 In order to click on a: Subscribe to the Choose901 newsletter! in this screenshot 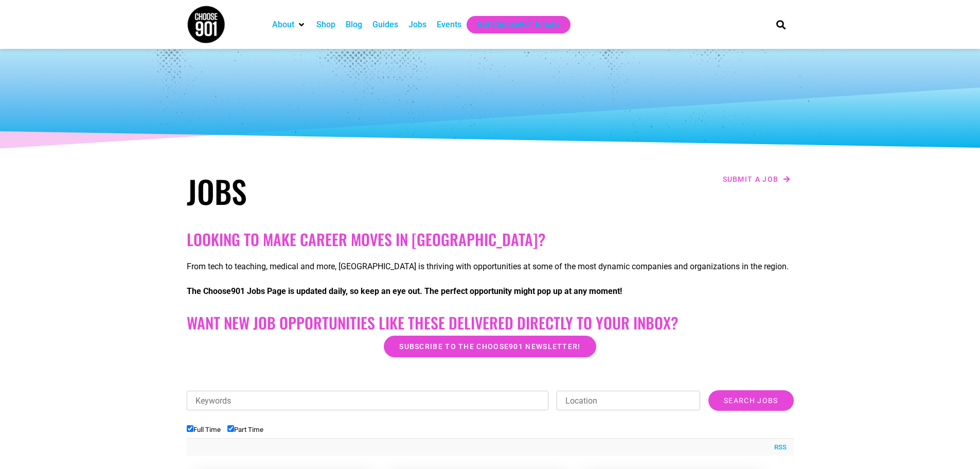, I will do `click(490, 346)`.